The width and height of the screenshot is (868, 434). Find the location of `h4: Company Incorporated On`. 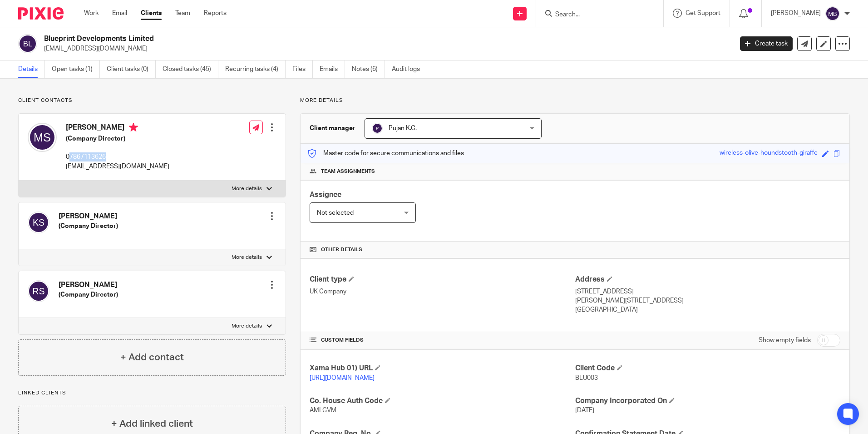

h4: Company Incorporated On is located at coordinates (708, 400).